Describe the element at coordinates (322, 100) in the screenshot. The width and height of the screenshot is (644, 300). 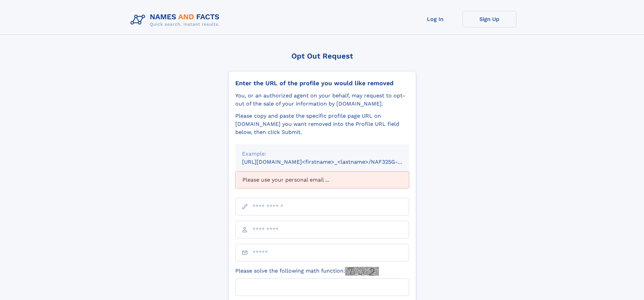
I see `div: You, or an authorized agent on your behalf, may request to opt-out of the sale of your informatio...` at that location.